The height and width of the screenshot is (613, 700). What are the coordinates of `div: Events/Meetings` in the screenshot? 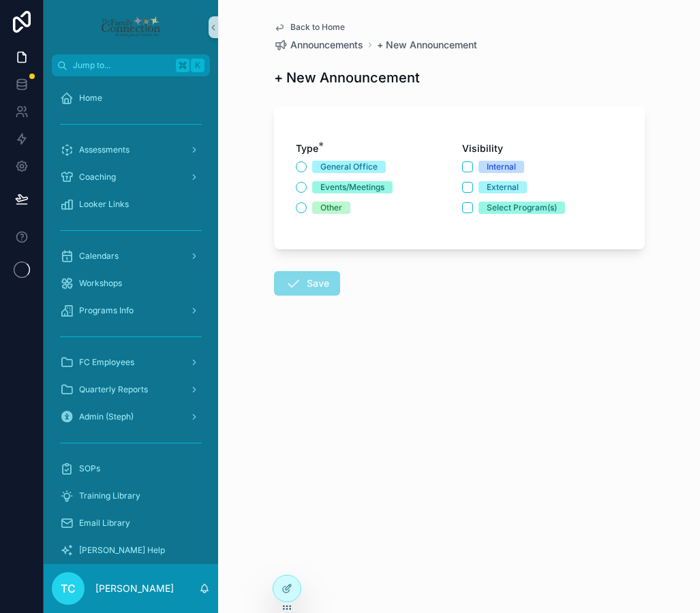 It's located at (353, 188).